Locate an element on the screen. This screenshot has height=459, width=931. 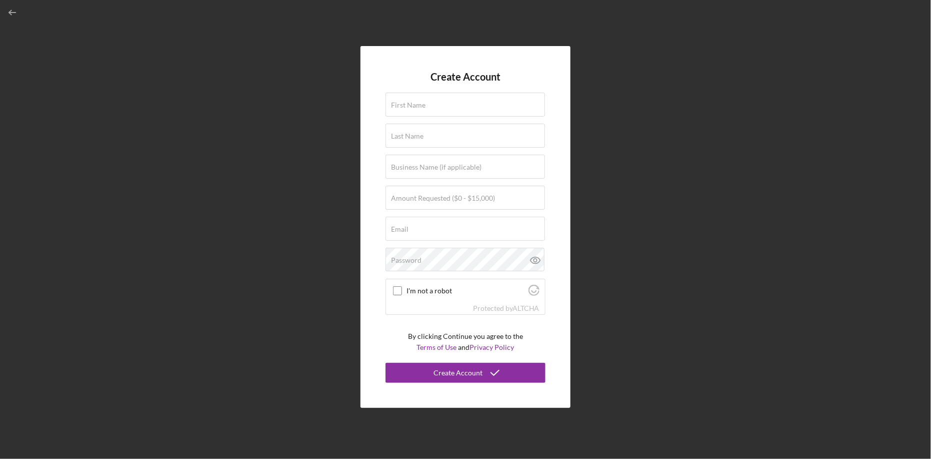
p: By clicking Continue you agree to the and is located at coordinates (466, 342).